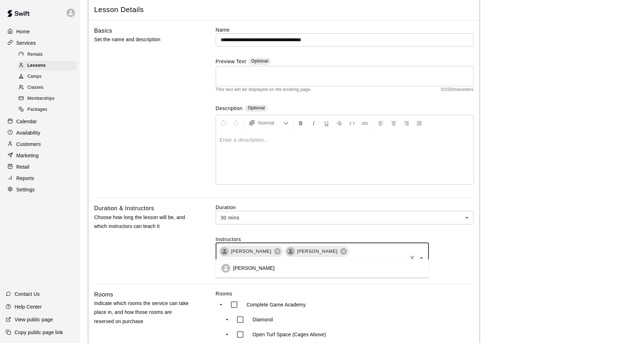  Describe the element at coordinates (40, 190) in the screenshot. I see `div: Settings` at that location.